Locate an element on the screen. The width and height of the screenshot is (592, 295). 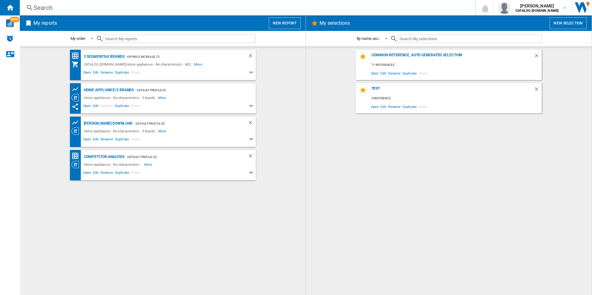
h2: My selections is located at coordinates (334, 23).